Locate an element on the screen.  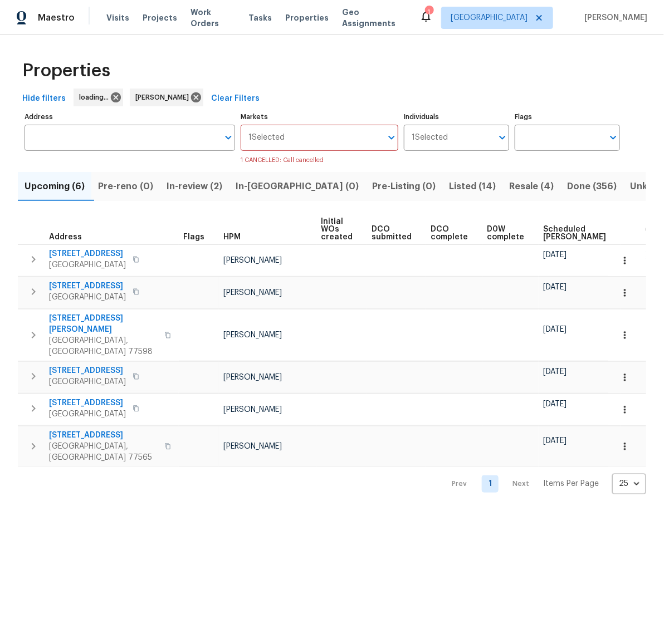
span: Hide filters is located at coordinates (44, 99).